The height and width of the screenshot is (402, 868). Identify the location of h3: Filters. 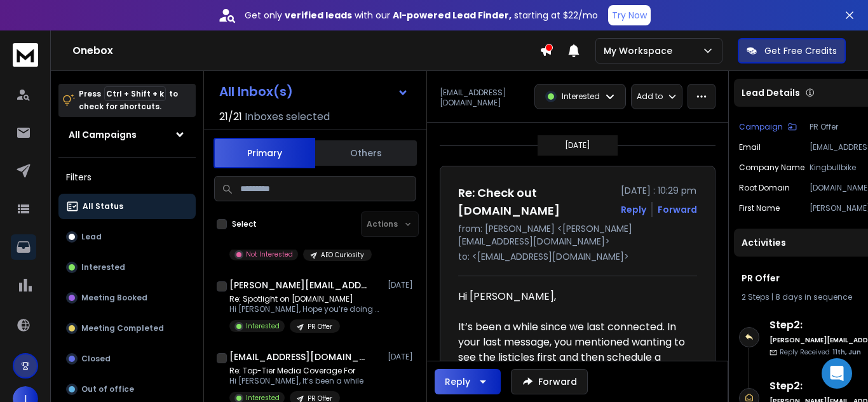
(127, 177).